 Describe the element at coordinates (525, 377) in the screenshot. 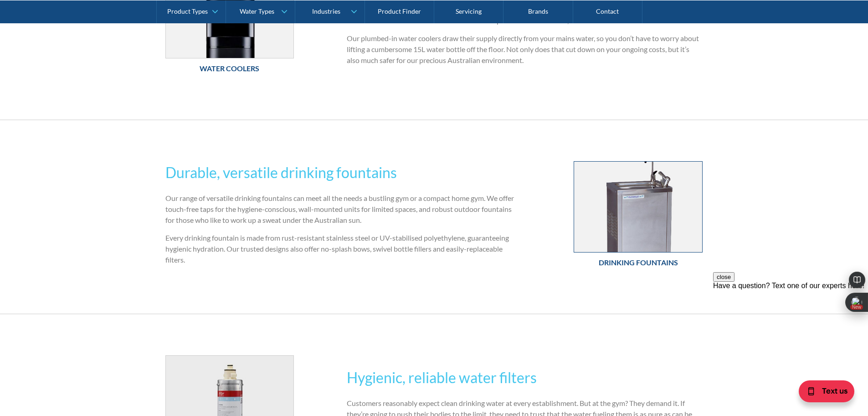

I see `h2: Hygienic, reliable water filters` at that location.